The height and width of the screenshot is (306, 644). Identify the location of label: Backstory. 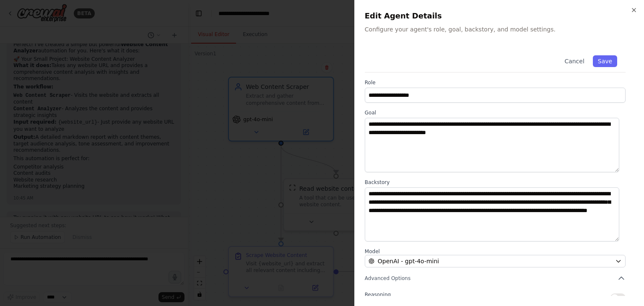
(495, 182).